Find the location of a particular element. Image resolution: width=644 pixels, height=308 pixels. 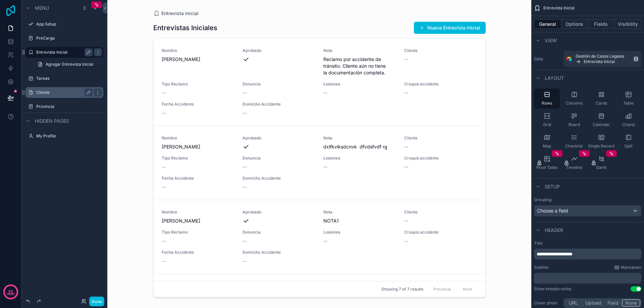

span: Layout is located at coordinates (555, 78).